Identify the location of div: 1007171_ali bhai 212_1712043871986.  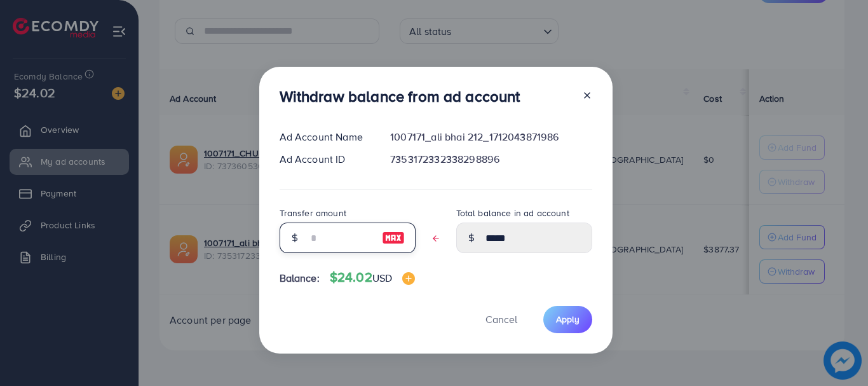
(490, 136).